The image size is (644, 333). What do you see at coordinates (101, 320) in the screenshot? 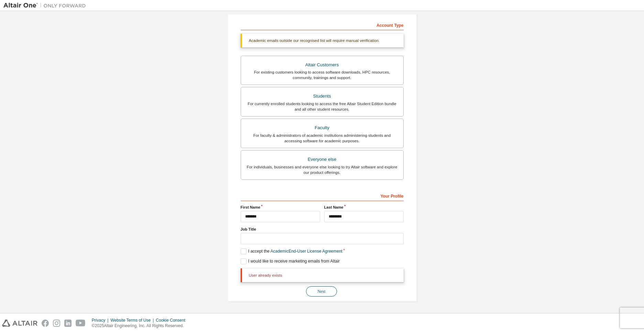
I see `div: Privacy` at bounding box center [101, 320].